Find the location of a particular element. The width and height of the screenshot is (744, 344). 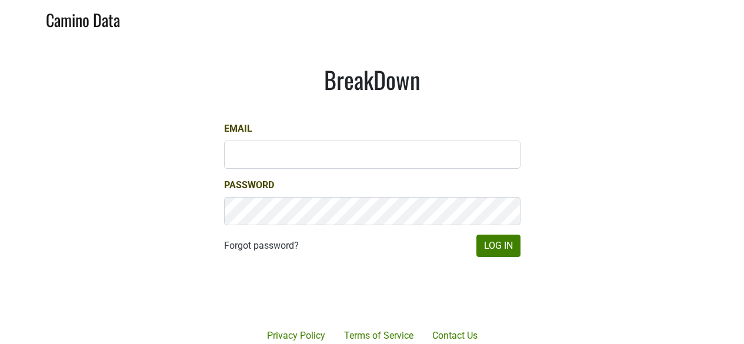

label: Password is located at coordinates (249, 185).